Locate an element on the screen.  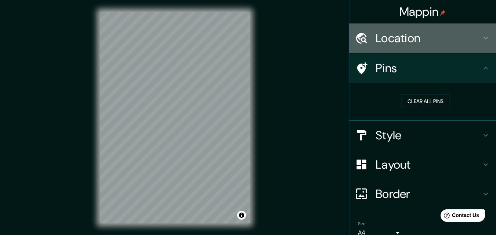
div: Pins is located at coordinates (423, 68).